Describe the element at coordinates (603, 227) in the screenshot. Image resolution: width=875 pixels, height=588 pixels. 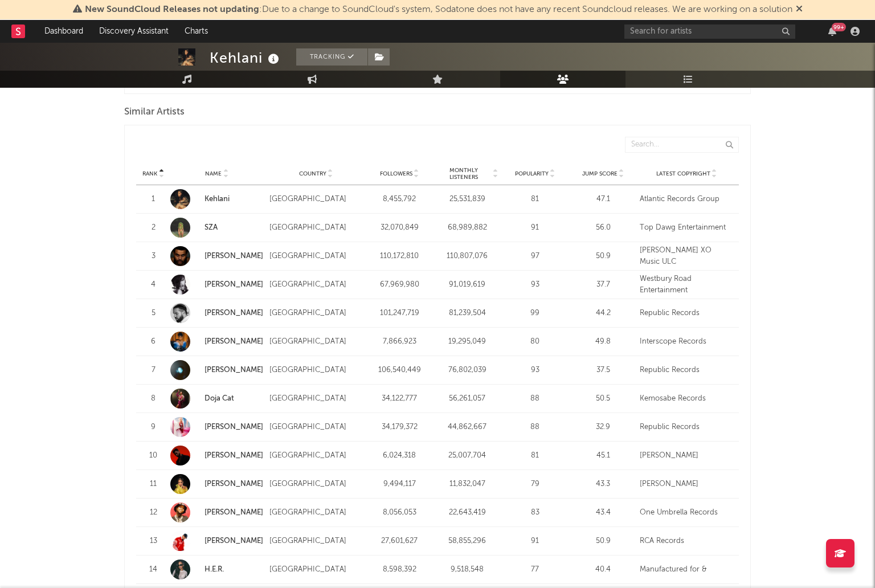
I see `div: 56.0` at that location.